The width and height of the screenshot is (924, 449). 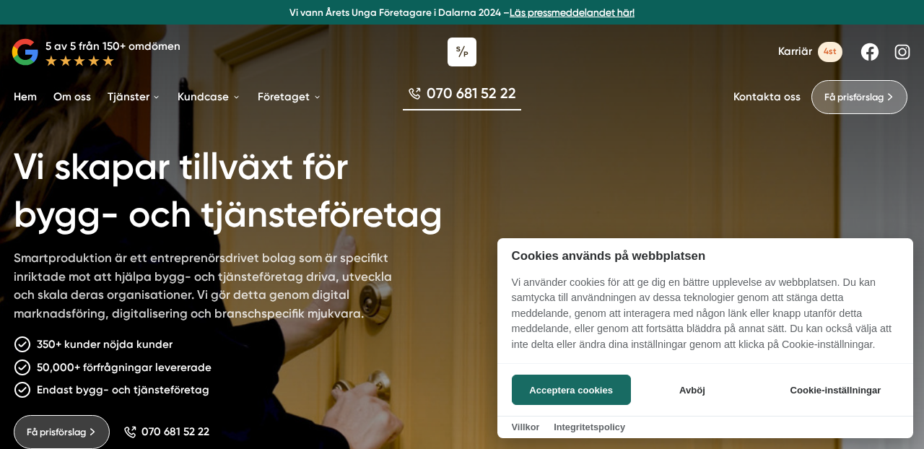 I want to click on p: Vi använder cookies för att ge dig en bättre upplevelse av webbplatsen. Du kan samtycka till anvä..., so click(x=705, y=319).